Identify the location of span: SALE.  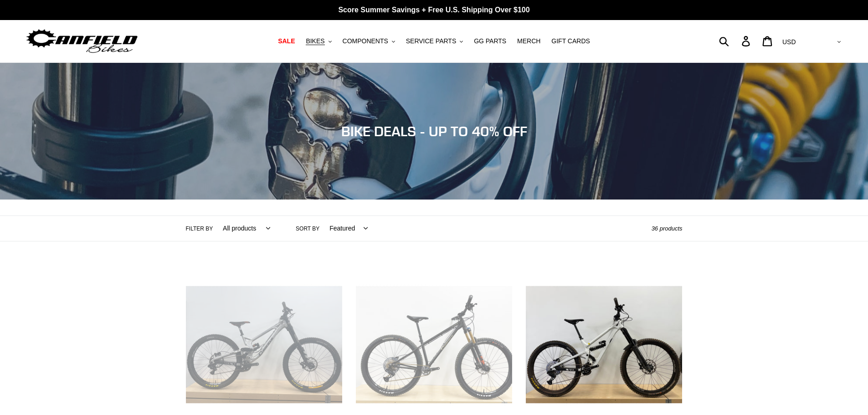
(286, 41).